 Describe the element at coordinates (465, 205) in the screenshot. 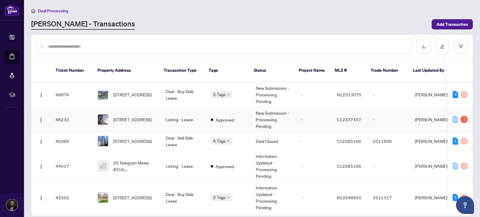

I see `button: Open asap` at that location.